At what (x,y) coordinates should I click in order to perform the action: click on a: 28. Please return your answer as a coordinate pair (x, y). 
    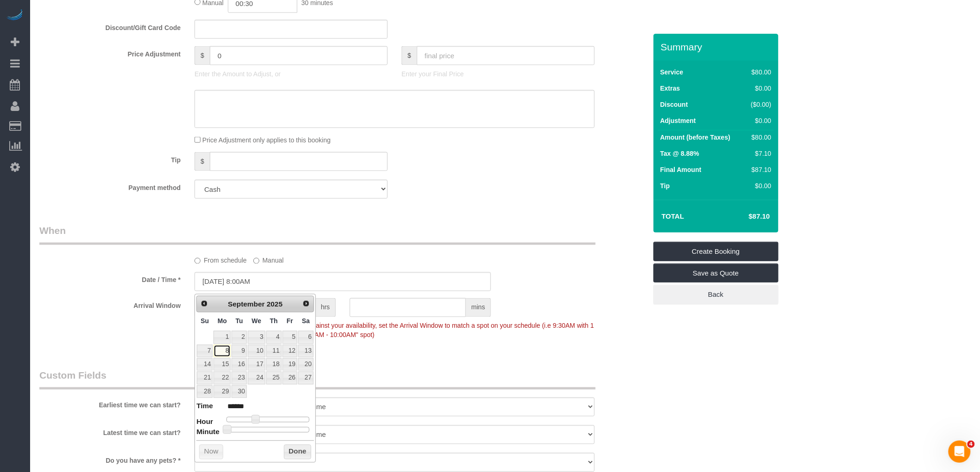
    Looking at the image, I should click on (204, 392).